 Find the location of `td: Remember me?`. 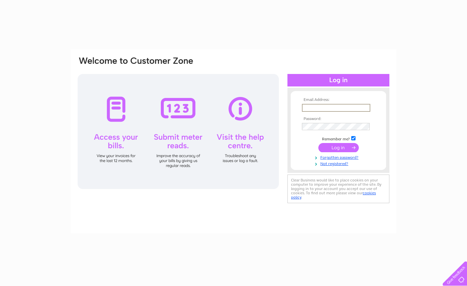

td: Remember me? is located at coordinates (338, 138).